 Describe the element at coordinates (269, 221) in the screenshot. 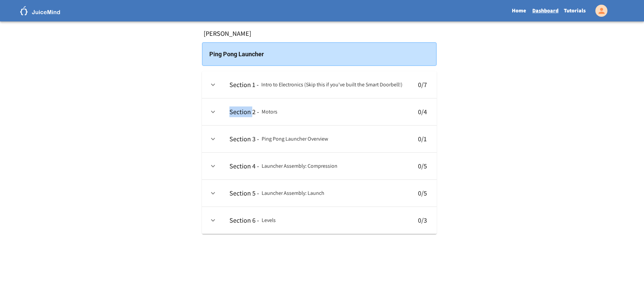

I see `h6: Levels` at that location.